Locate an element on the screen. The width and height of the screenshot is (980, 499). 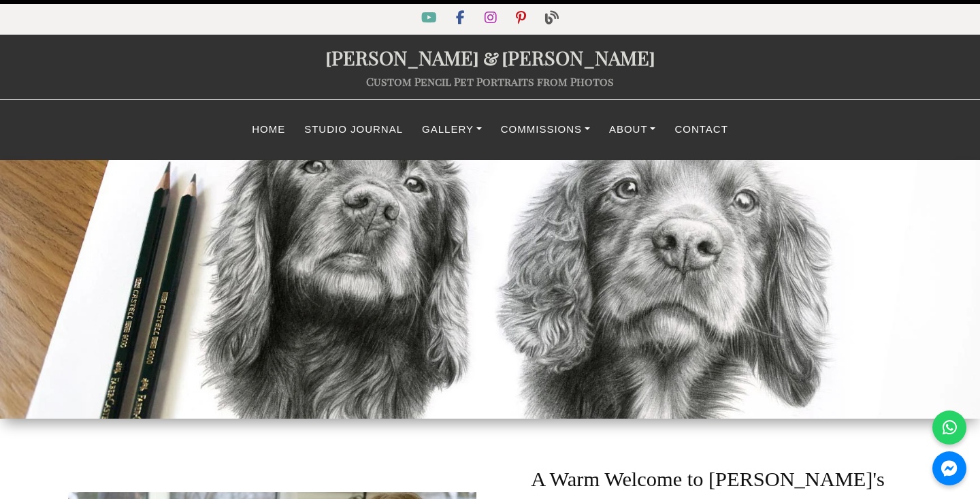
a: Custom Pencil Pet Portraits from Photos is located at coordinates (490, 81).